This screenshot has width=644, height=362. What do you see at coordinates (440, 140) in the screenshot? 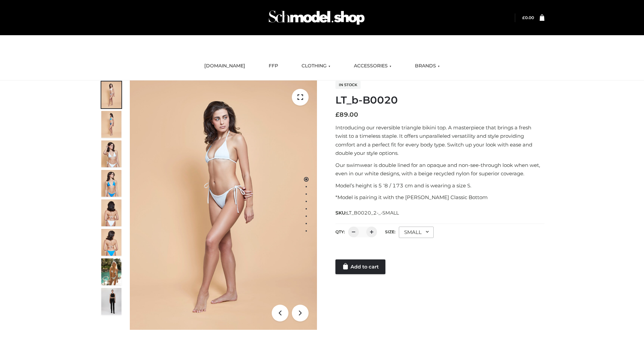
I see `p: Introducing our reversible triangle bikini top. A masterpiece that brings a fresh twist to a time...` at bounding box center [440, 140].